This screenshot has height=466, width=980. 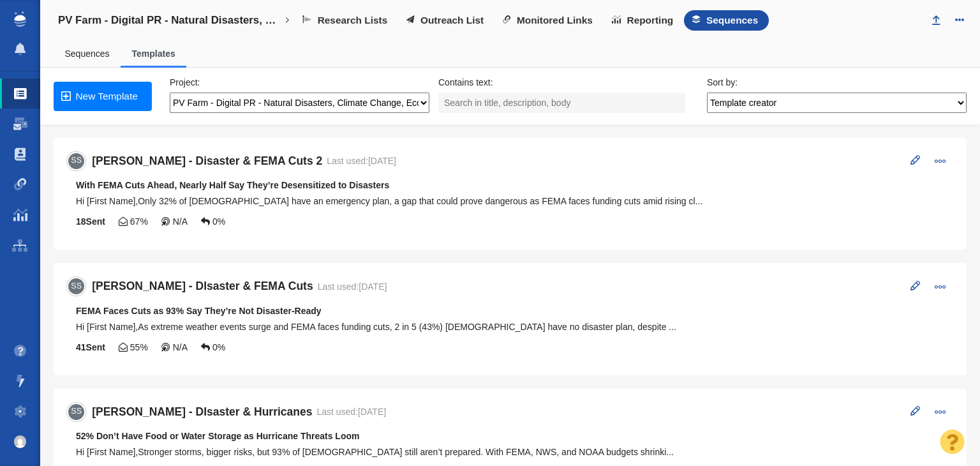 What do you see at coordinates (232, 185) in the screenshot?
I see `span: With FEMA Cuts Ahead, Nearly Half Say They’re Desensitized to Disasters` at bounding box center [232, 185].